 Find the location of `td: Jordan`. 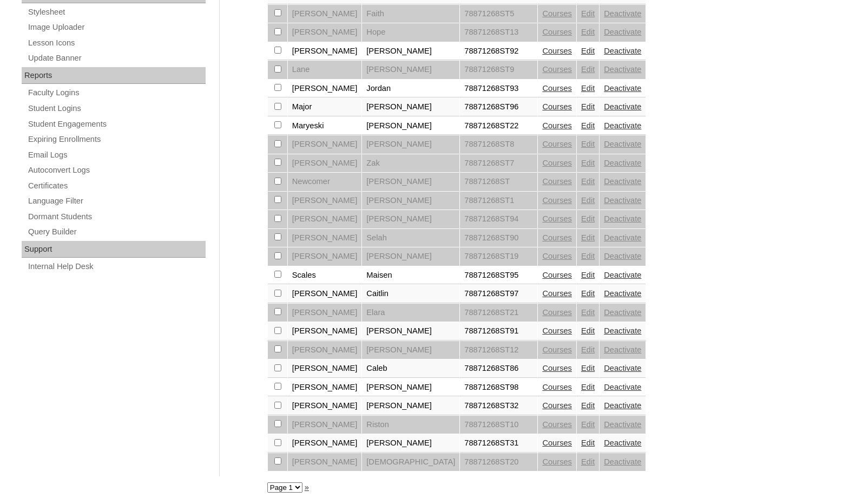

td: Jordan is located at coordinates (410, 88).